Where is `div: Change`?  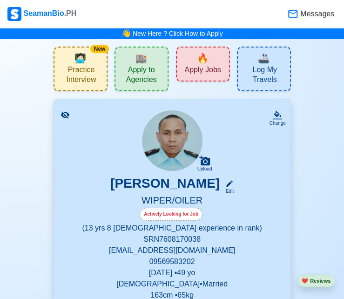
div: Change is located at coordinates (277, 123).